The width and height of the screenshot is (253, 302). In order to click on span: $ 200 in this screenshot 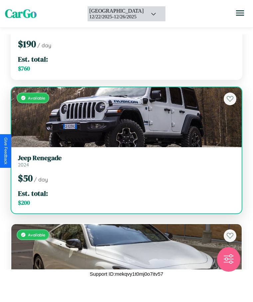, I will do `click(24, 203)`.